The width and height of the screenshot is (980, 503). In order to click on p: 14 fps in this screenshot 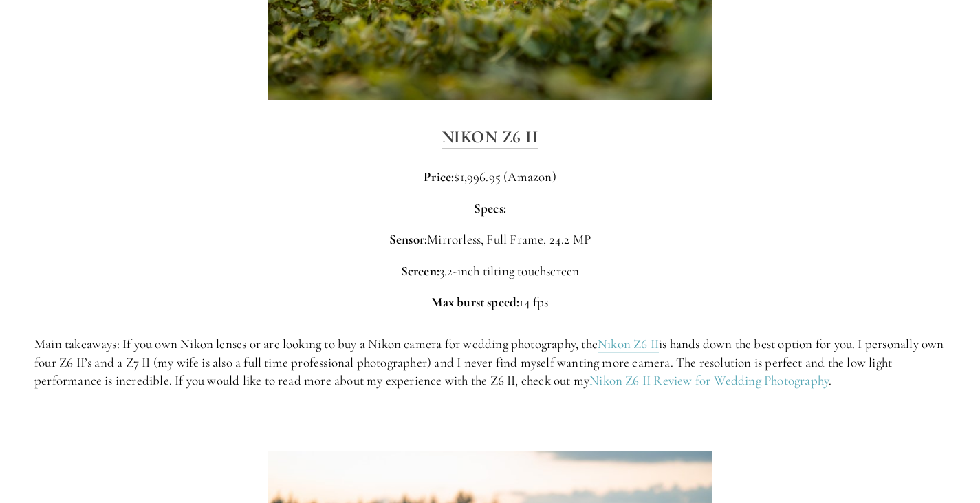, I will do `click(490, 302)`.